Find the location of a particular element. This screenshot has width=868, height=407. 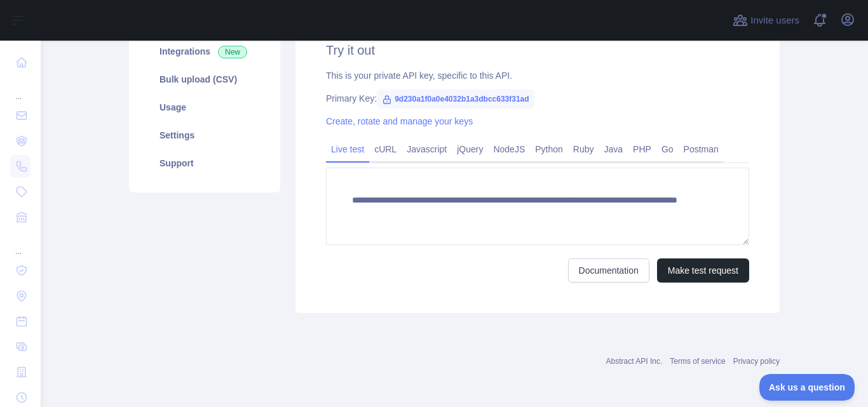

a: Documentation is located at coordinates (609, 271).